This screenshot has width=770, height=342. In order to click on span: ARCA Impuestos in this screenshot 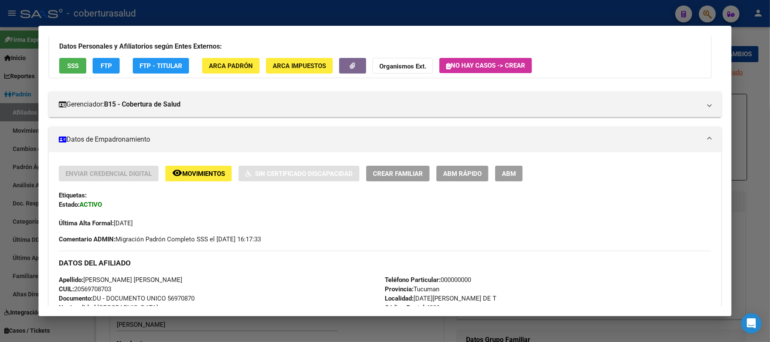, I will do `click(300, 66)`.